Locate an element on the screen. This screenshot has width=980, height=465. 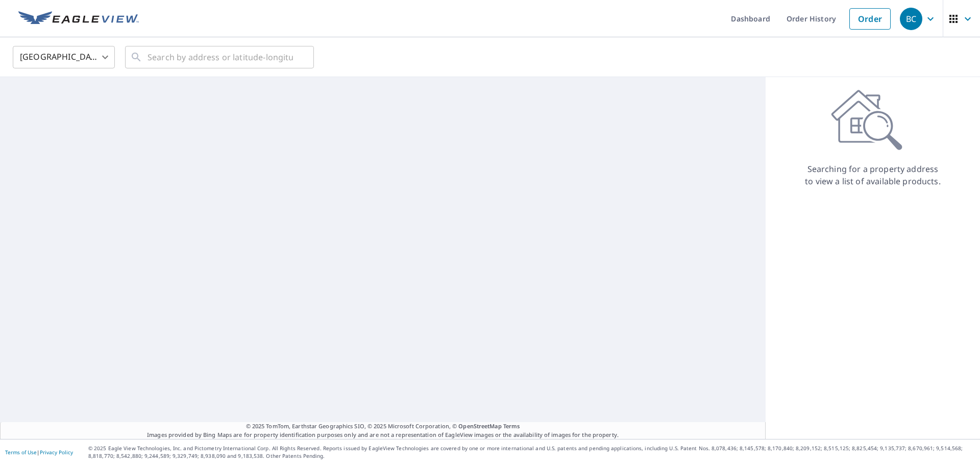
p: © 2025 Eagle View Technologies, Inc. and Pictometry International Corp. All Rights Reserved. Repo... is located at coordinates (531, 452).